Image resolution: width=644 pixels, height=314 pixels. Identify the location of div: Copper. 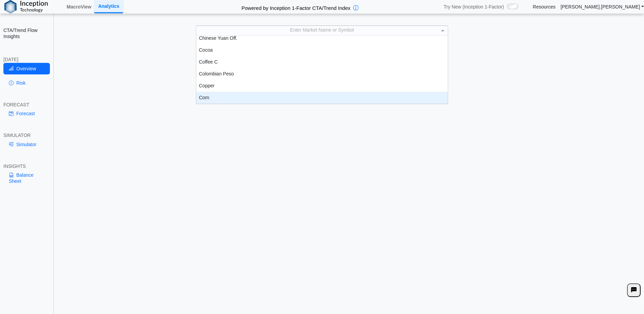
(322, 85).